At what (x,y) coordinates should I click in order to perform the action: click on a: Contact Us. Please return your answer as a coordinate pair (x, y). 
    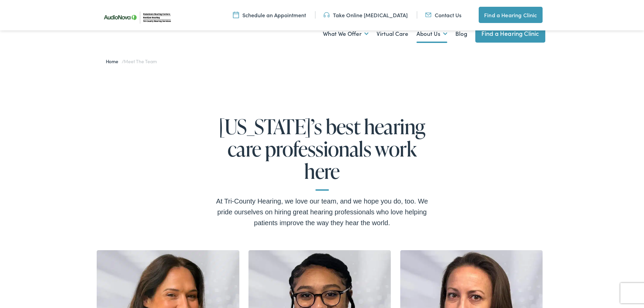
    Looking at the image, I should click on (443, 15).